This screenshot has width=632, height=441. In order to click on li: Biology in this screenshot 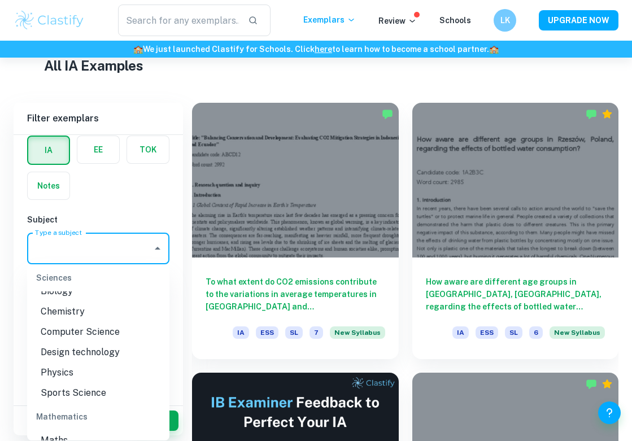, I will do `click(98, 291)`.